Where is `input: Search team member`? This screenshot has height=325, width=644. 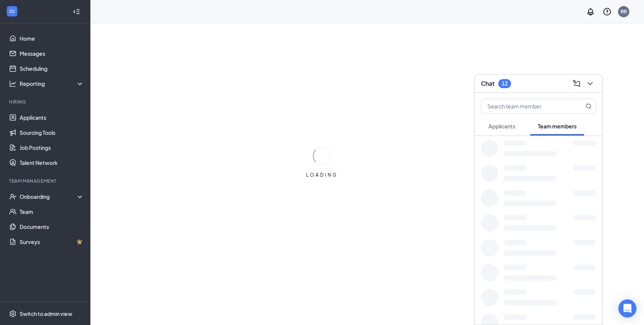 input: Search team member is located at coordinates (526, 106).